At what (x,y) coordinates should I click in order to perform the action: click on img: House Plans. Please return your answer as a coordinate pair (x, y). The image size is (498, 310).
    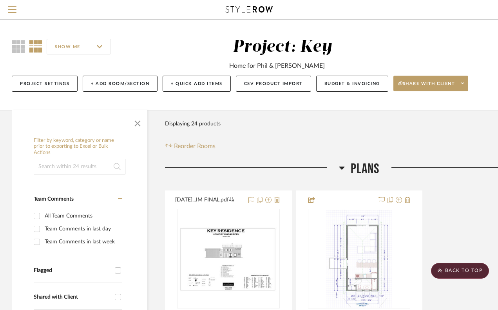
    Looking at the image, I should click on (228, 258).